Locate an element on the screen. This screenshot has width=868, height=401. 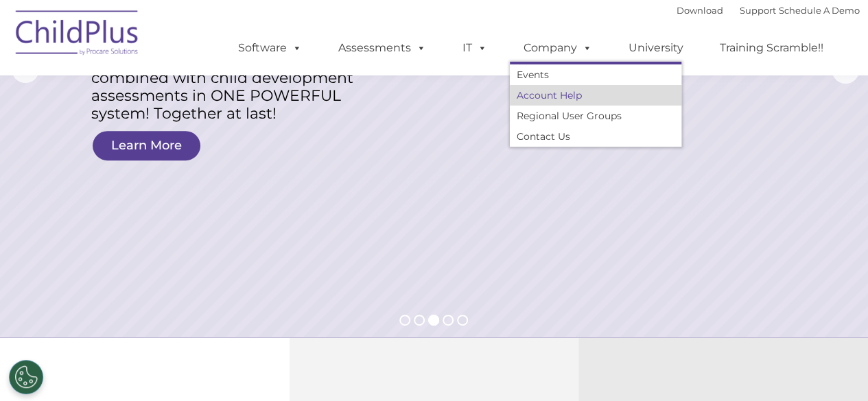
img: ChildPlus by Procare Solutions is located at coordinates (78, 35).